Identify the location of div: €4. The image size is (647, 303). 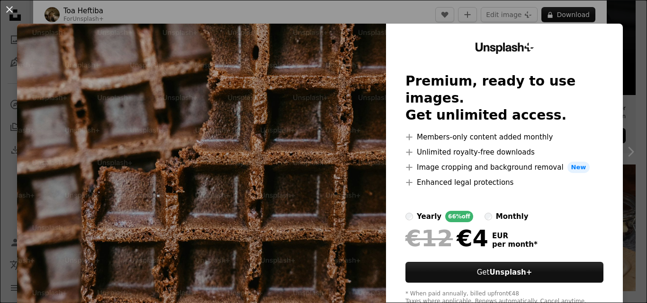
(446, 239).